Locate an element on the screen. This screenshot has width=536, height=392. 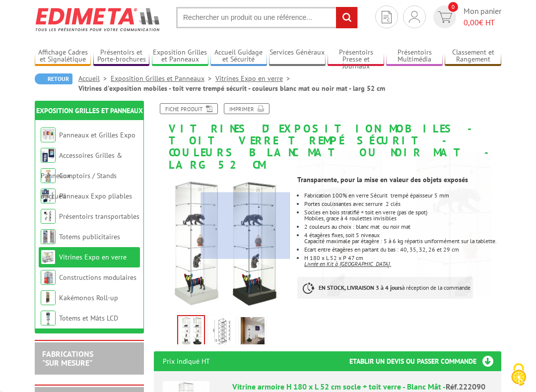
span: Mon panier is located at coordinates (482, 17).